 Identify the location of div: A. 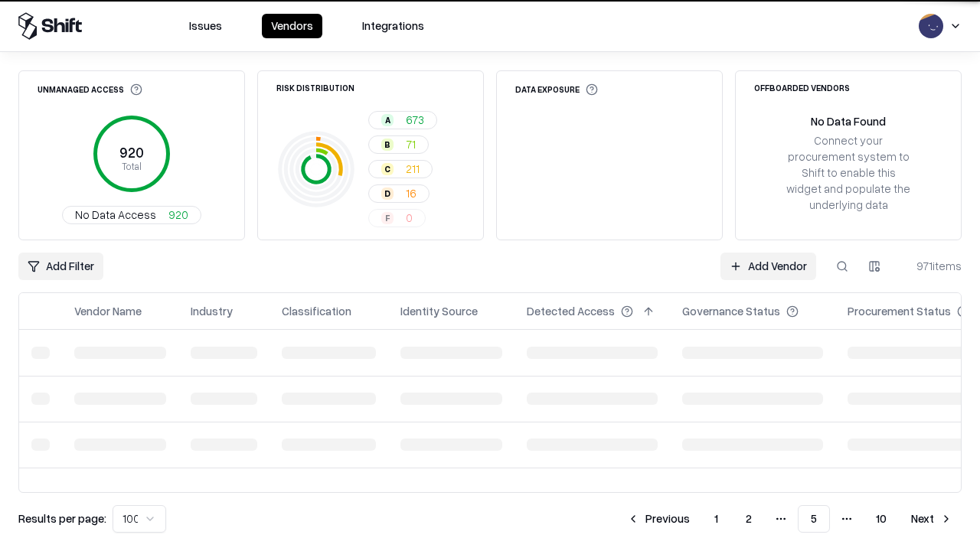
(388, 120).